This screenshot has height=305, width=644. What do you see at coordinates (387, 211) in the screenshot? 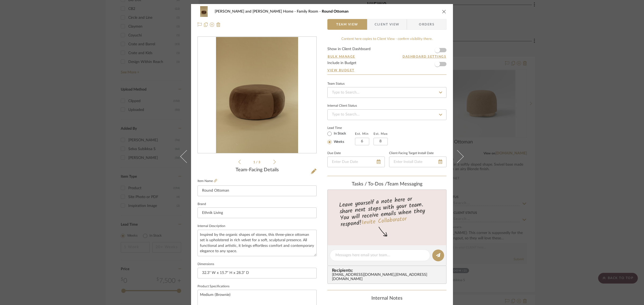
I see `div: Leave yourself a note here or share next steps with your team. You will receive emails when they ...` at bounding box center [387, 211].